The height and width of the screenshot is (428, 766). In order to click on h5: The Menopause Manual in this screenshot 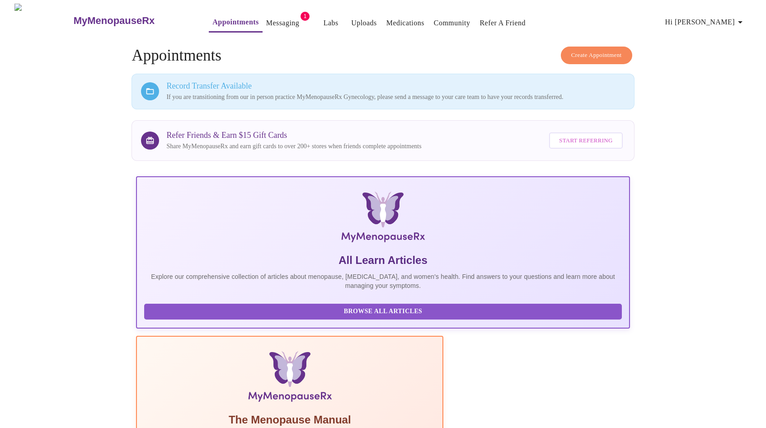, I will do `click(290, 420)`.